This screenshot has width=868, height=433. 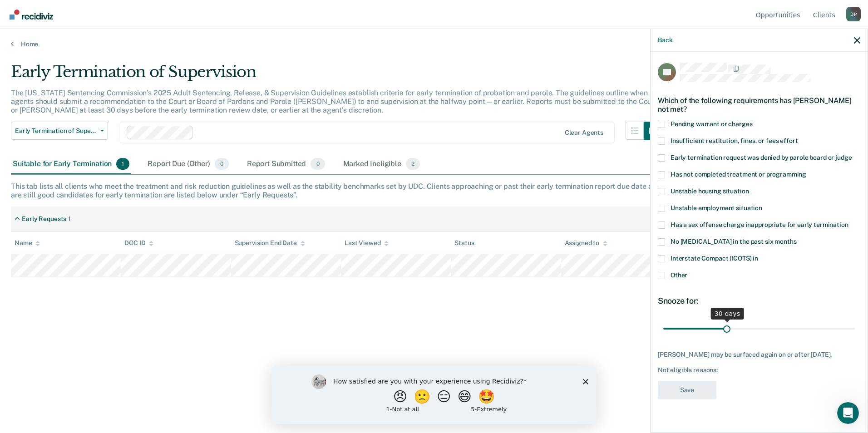 What do you see at coordinates (193, 31) in the screenshot?
I see `button: 4` at bounding box center [193, 31].